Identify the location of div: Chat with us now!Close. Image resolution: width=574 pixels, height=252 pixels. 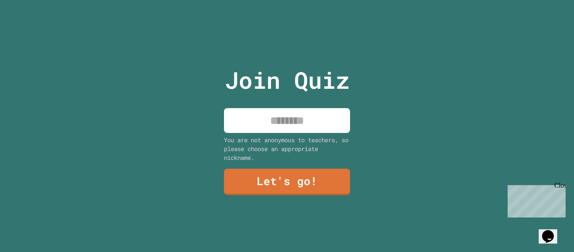
(31, 28).